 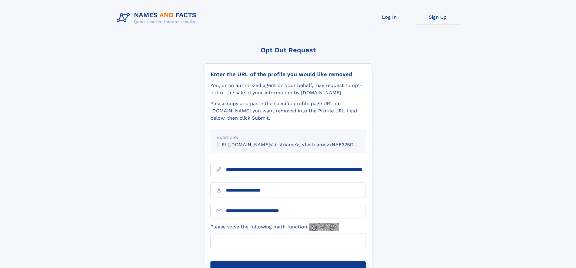 What do you see at coordinates (275, 228) in the screenshot?
I see `label: Please solve the following math function:` at bounding box center [275, 228].